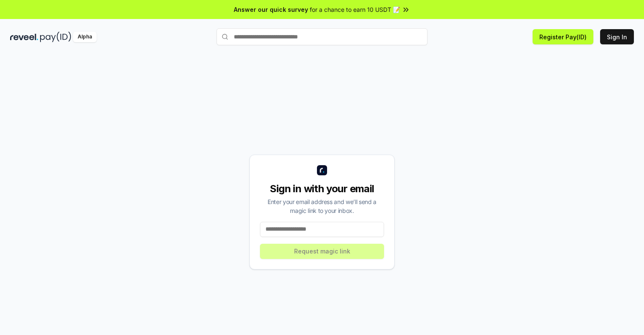 This screenshot has height=335, width=644. I want to click on div: Alpha, so click(85, 37).